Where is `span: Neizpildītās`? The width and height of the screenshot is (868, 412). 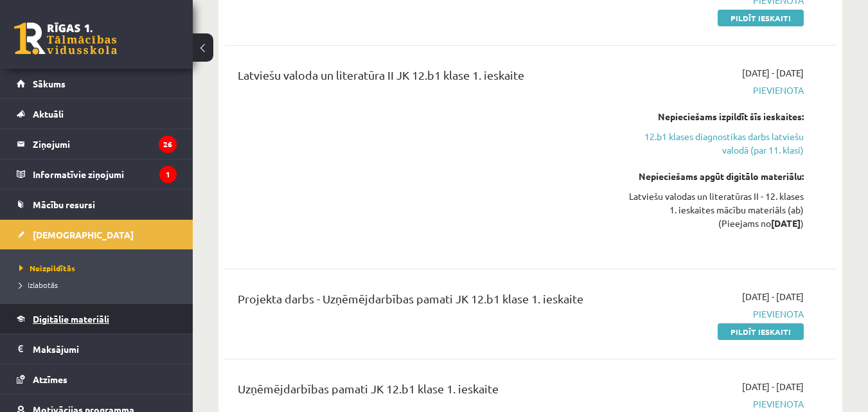 span: Neizpildītās is located at coordinates (47, 267).